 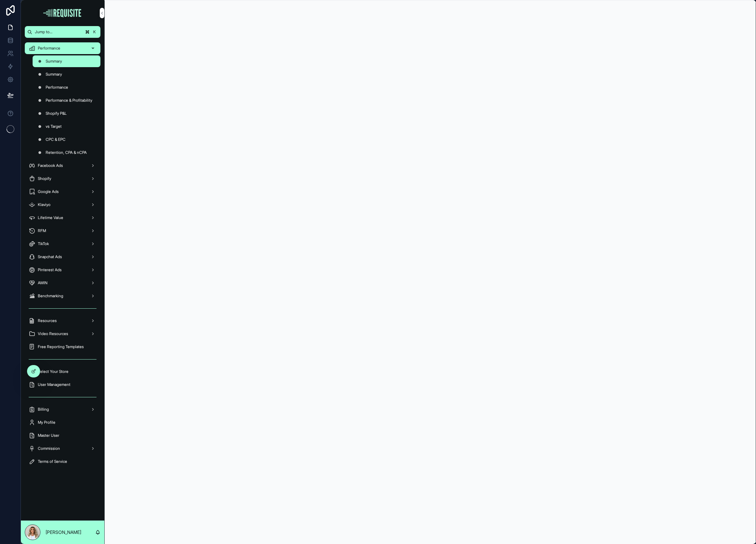 I want to click on a: Shopify, so click(x=63, y=178).